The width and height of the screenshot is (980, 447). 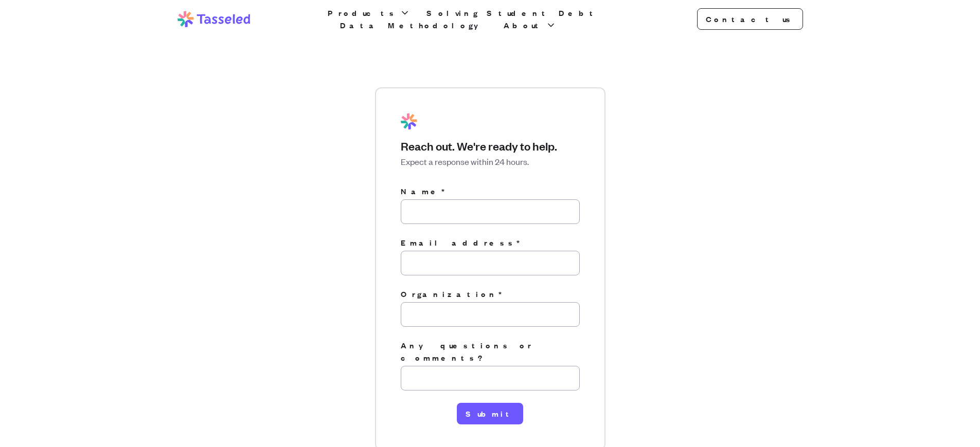 What do you see at coordinates (490, 146) in the screenshot?
I see `h3: Reach out. We're ready to help.` at bounding box center [490, 146].